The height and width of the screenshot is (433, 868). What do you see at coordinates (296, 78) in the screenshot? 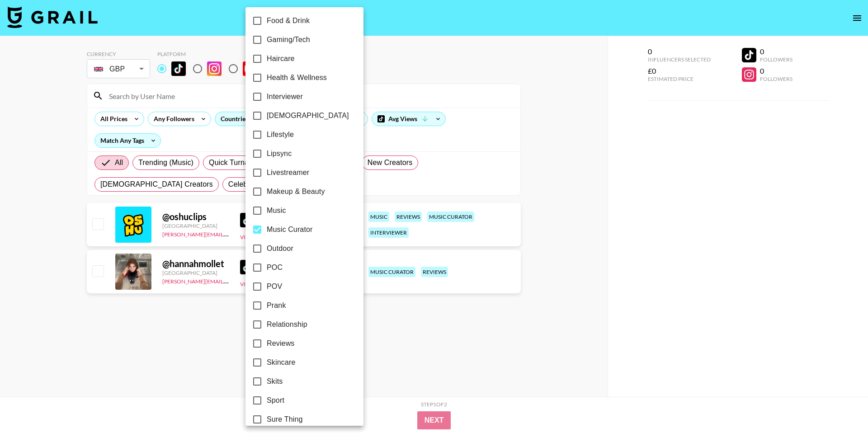
I see `span: Health & Wellness` at bounding box center [296, 78].